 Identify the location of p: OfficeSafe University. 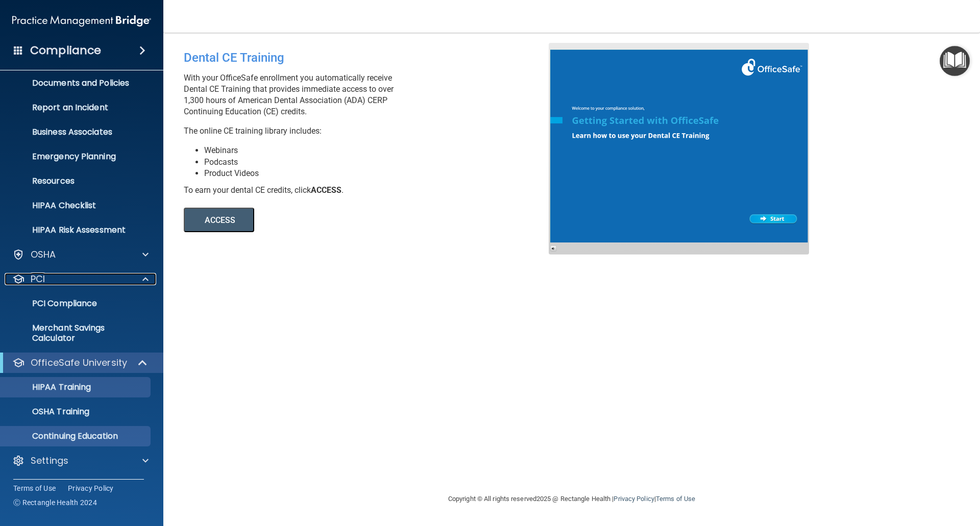
(78, 363).